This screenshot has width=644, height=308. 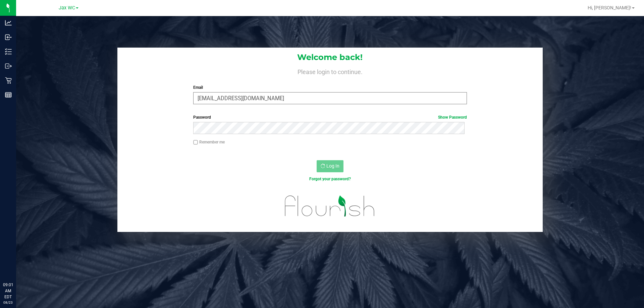 What do you see at coordinates (332, 166) in the screenshot?
I see `span: Log In` at bounding box center [332, 166].